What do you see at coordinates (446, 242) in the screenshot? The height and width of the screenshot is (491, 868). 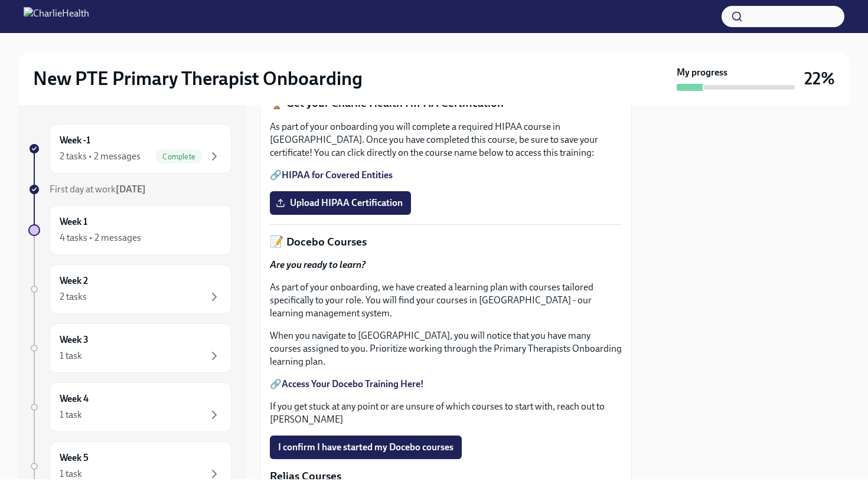 I see `p: 📝 Docebo Courses` at bounding box center [446, 242].